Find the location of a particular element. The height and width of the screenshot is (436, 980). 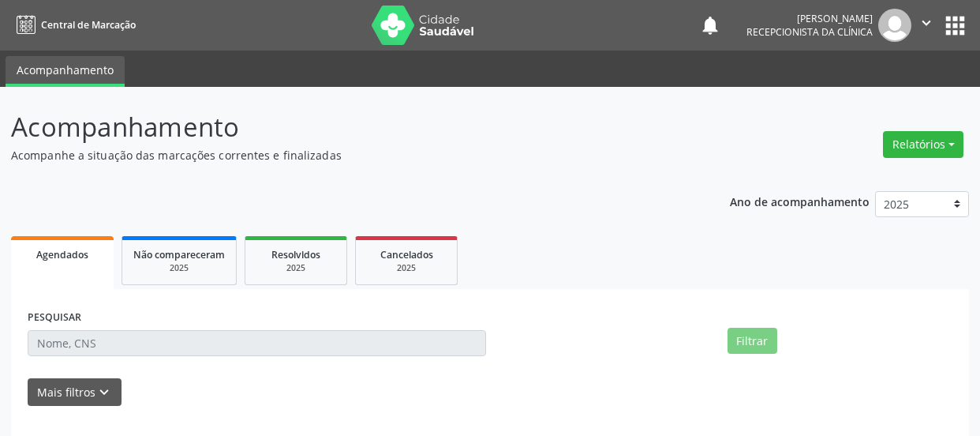

span: Agendados is located at coordinates (62, 254).